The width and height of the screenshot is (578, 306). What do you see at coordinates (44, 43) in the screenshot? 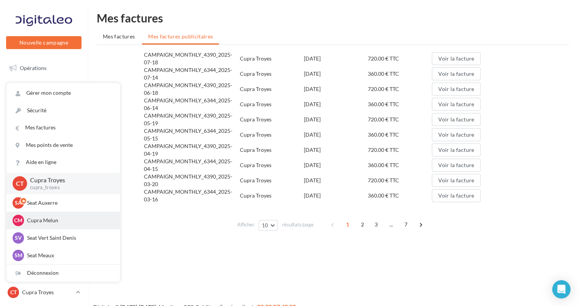
I see `button: Nouvelle campagne` at bounding box center [44, 43].